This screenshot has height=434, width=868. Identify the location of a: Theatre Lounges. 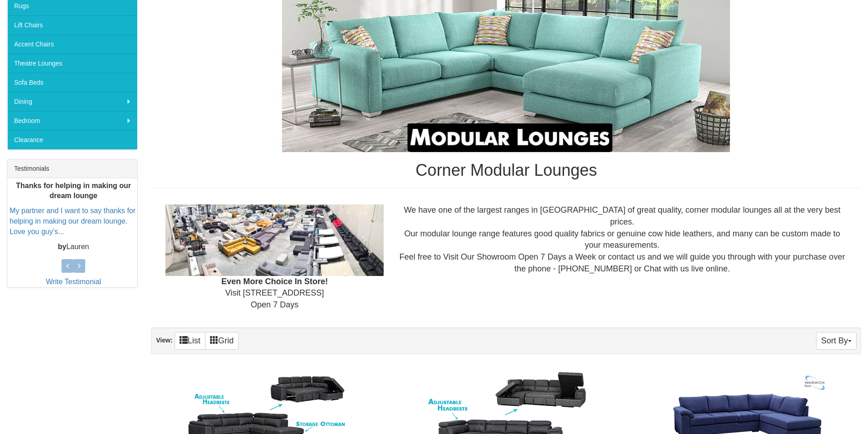
(72, 63).